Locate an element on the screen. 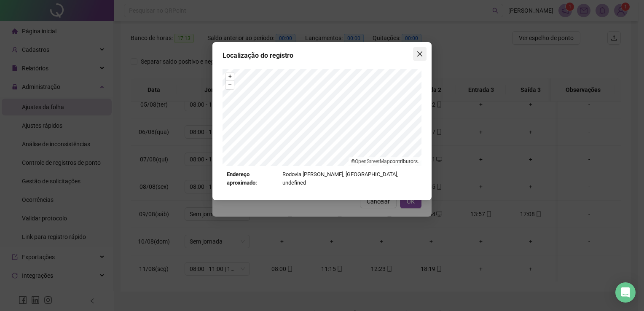 The image size is (644, 311). li: © contributors. is located at coordinates (385, 161).